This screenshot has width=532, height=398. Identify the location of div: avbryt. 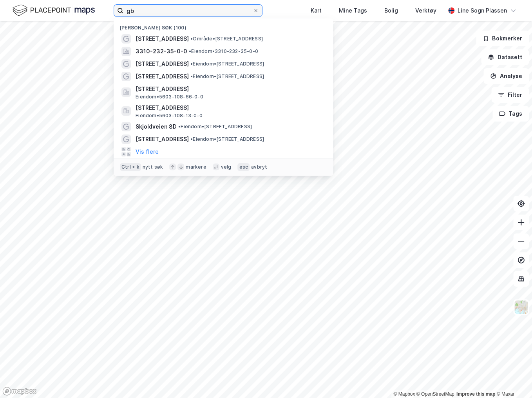
(259, 167).